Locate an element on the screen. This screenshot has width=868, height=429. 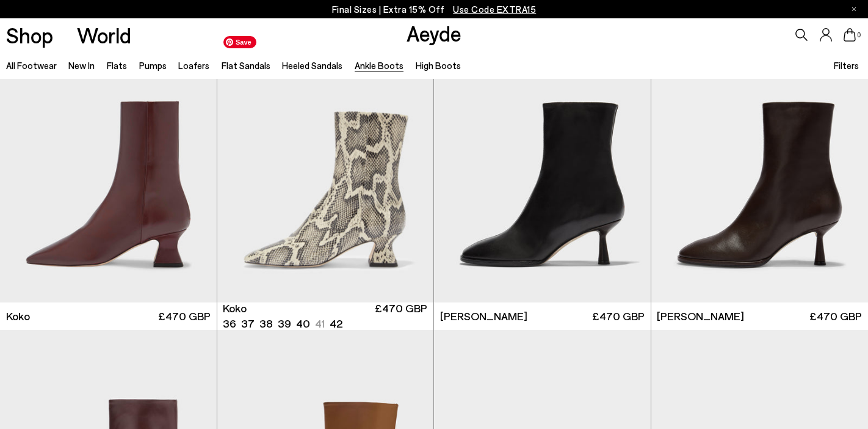
p: Final Sizes | Extra 15% Off is located at coordinates (434, 10).